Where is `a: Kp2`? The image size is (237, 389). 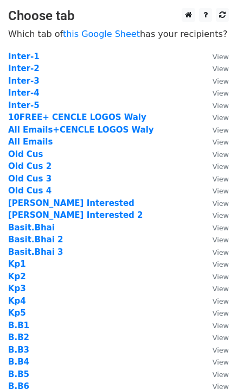
a: Kp2 is located at coordinates (17, 276).